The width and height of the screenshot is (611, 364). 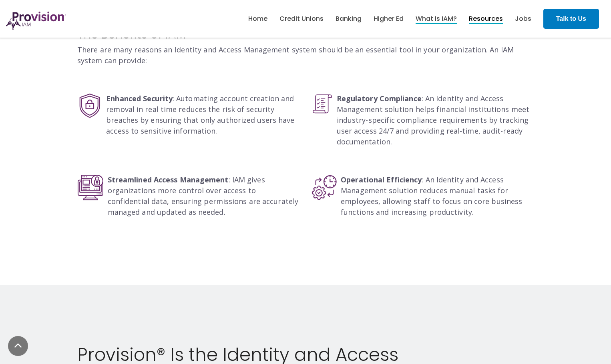 What do you see at coordinates (523, 19) in the screenshot?
I see `a: Jobs` at bounding box center [523, 19].